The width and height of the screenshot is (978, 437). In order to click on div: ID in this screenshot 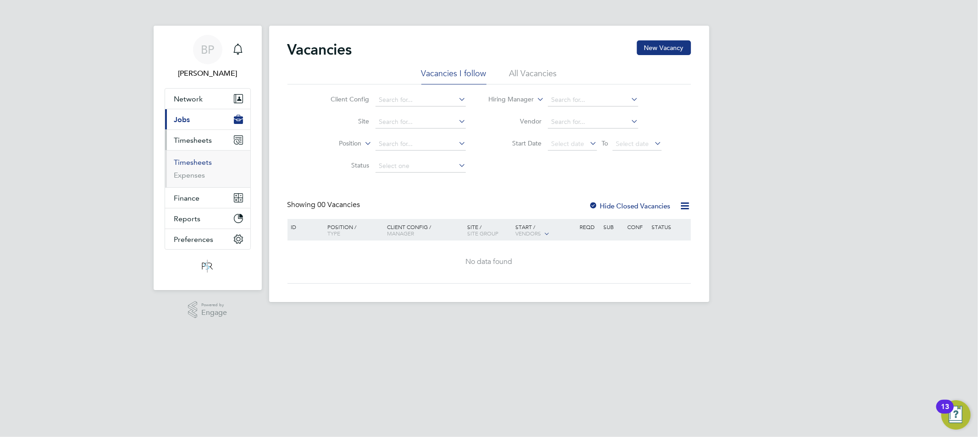, I will do `click(305, 227)`.